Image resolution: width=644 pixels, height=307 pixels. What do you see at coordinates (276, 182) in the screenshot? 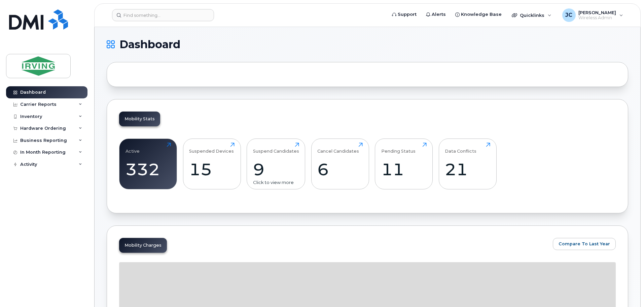
I see `div: Click to view more` at bounding box center [276, 182].